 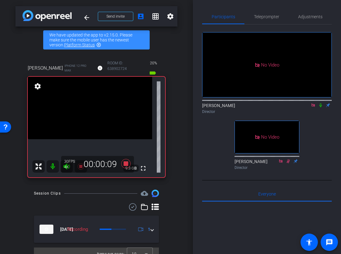 What do you see at coordinates (46, 229) in the screenshot?
I see `img: thumb-nail` at bounding box center [46, 229].